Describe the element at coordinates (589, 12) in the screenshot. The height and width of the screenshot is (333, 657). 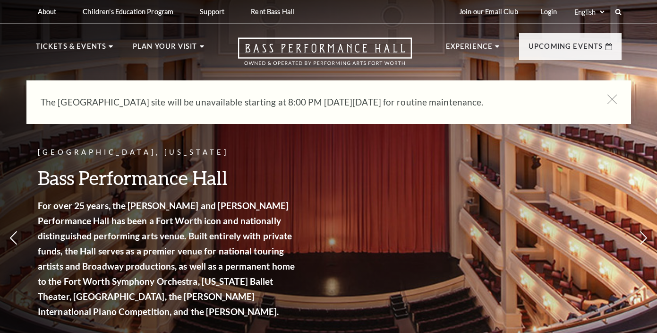
I see `select: Select:` at that location.